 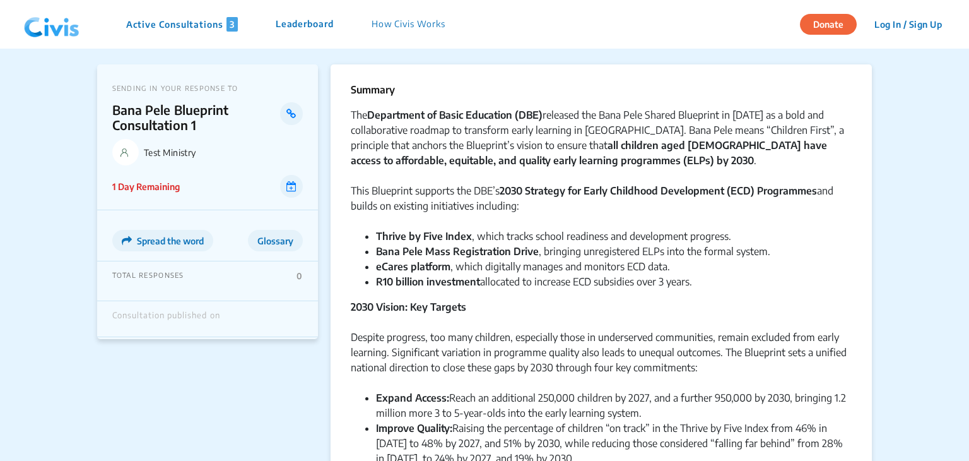 What do you see at coordinates (614, 266) in the screenshot?
I see `li: , which digitally manages and monitors ECD data.` at bounding box center [614, 266].